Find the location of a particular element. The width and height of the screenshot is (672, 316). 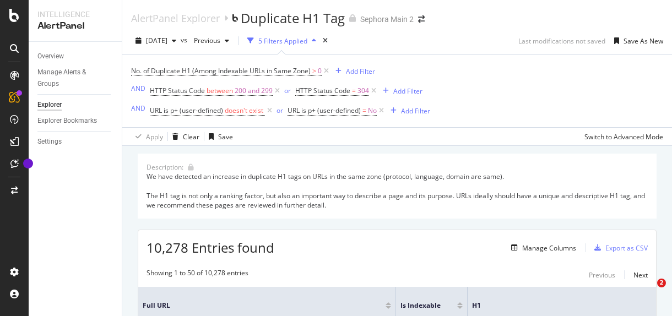

span: vs is located at coordinates (185, 40).